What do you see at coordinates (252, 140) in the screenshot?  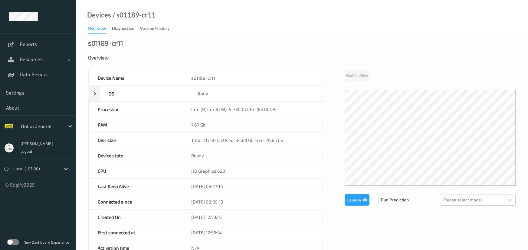 I see `div: Total: 117.60 Gb Used: 34.84 Gb Free: 76.85 Gb` at bounding box center [252, 140].